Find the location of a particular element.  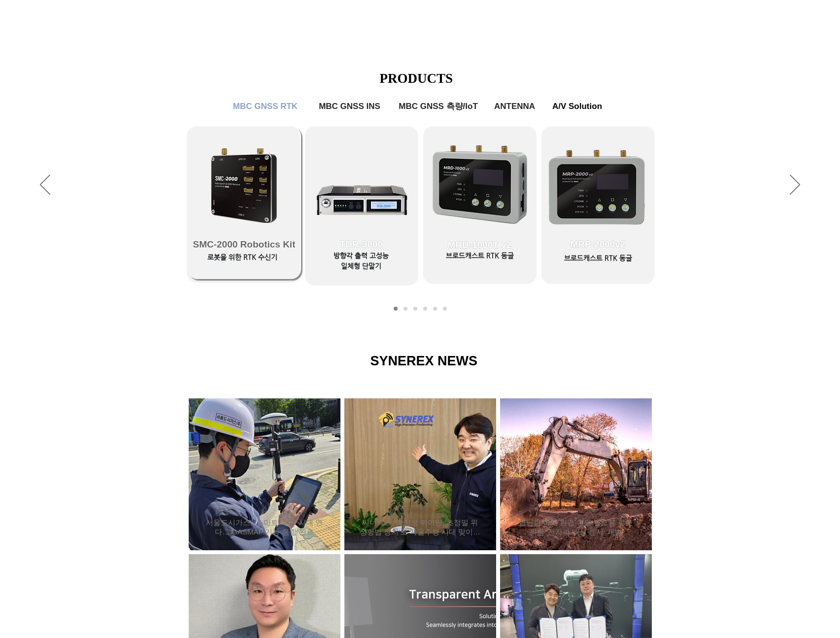

a: MBC GNSS RTK1 is located at coordinates (396, 308).